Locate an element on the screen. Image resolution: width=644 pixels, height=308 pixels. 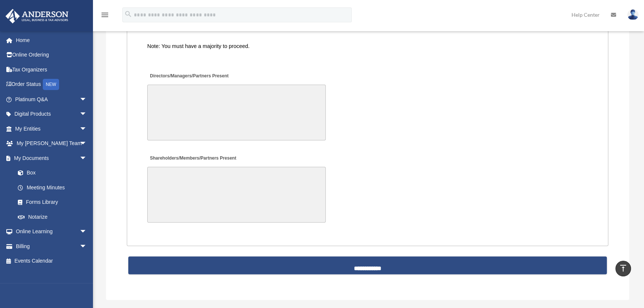
a: My Entitiesarrow_drop_down is located at coordinates (52, 128).